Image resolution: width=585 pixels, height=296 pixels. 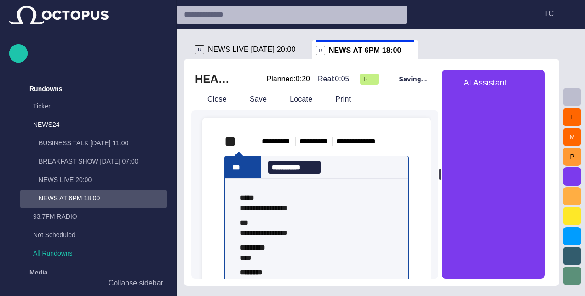 I want to click on div: NEWS AT 6PM 18:00, so click(x=93, y=199).